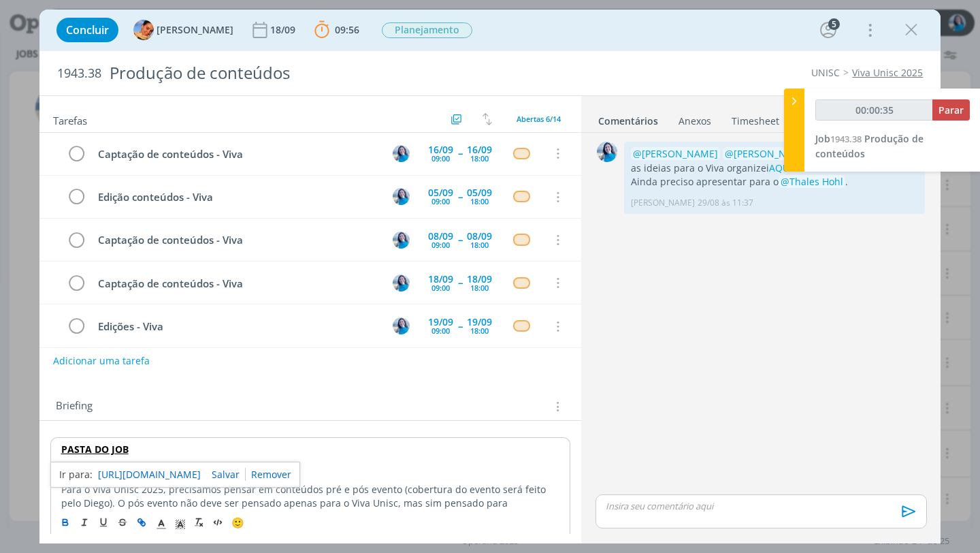 This screenshot has width=980, height=553. Describe the element at coordinates (161, 521) in the screenshot. I see `span: Cor do Texto` at that location.